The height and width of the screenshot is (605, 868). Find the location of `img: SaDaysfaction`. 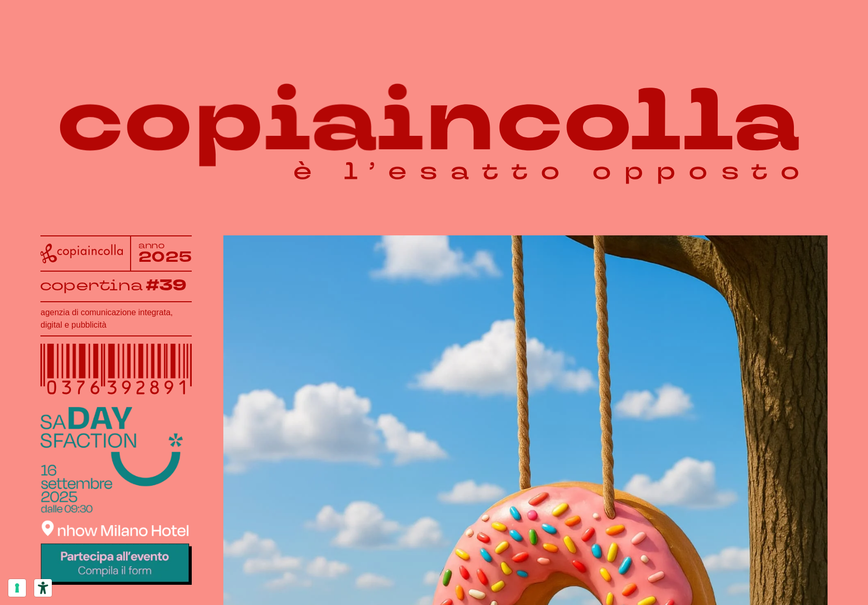

img: SaDaysfaction is located at coordinates (115, 495).